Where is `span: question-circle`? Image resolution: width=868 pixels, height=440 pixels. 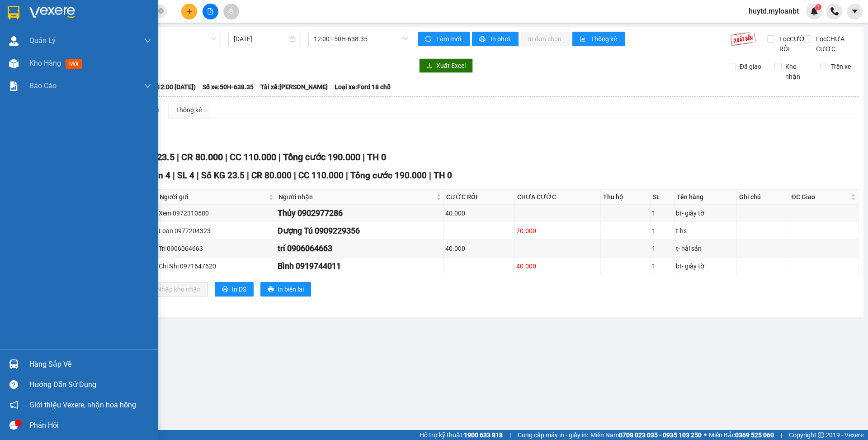
span: question-circle is located at coordinates (14, 384).